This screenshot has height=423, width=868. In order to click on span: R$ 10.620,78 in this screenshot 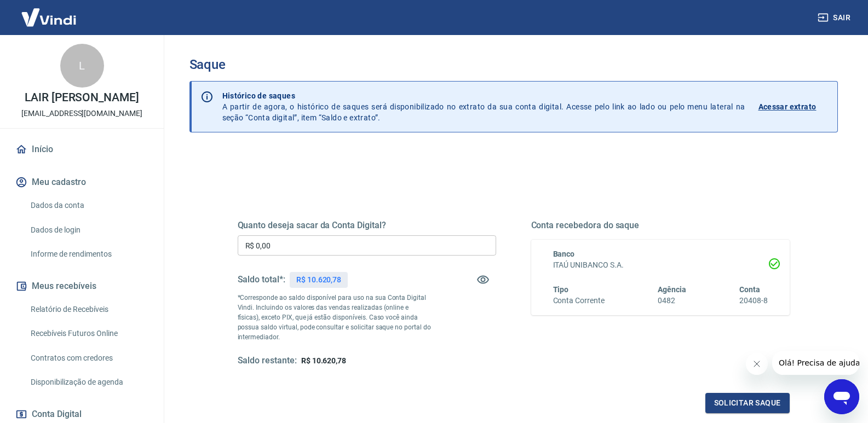, I will do `click(324, 361)`.